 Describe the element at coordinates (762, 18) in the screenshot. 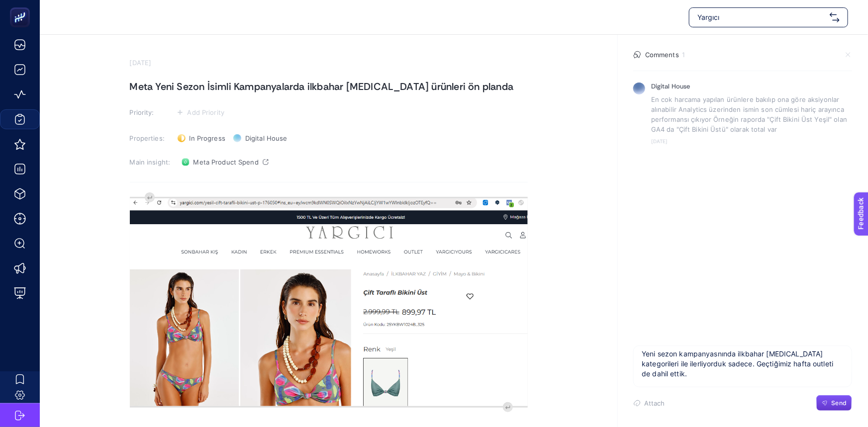

I see `span: Yargıcı` at that location.